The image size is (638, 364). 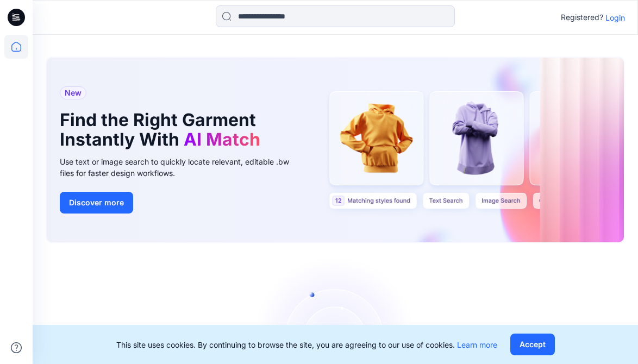 What do you see at coordinates (222, 139) in the screenshot?
I see `span: AI Match` at bounding box center [222, 139].